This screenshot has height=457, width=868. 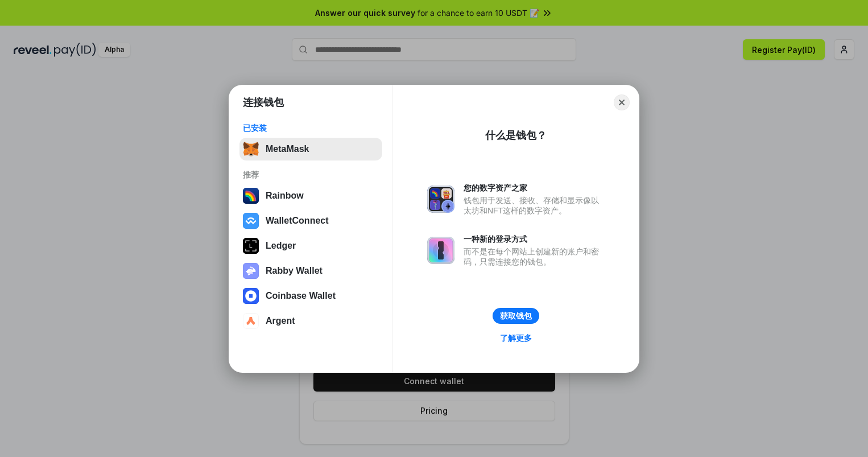 I want to click on div: 获取钱包, so click(x=516, y=316).